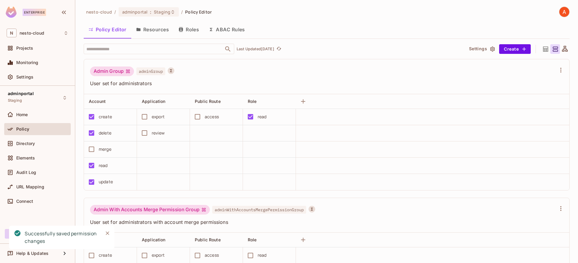 The height and width of the screenshot is (263, 578). What do you see at coordinates (482, 49) in the screenshot?
I see `button: Settings` at bounding box center [482, 49].